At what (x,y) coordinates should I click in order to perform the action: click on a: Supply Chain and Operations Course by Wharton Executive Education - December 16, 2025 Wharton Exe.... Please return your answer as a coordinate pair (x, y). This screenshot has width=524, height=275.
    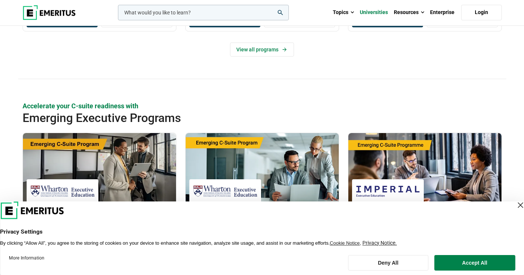
    Looking at the image, I should click on (100, 193).